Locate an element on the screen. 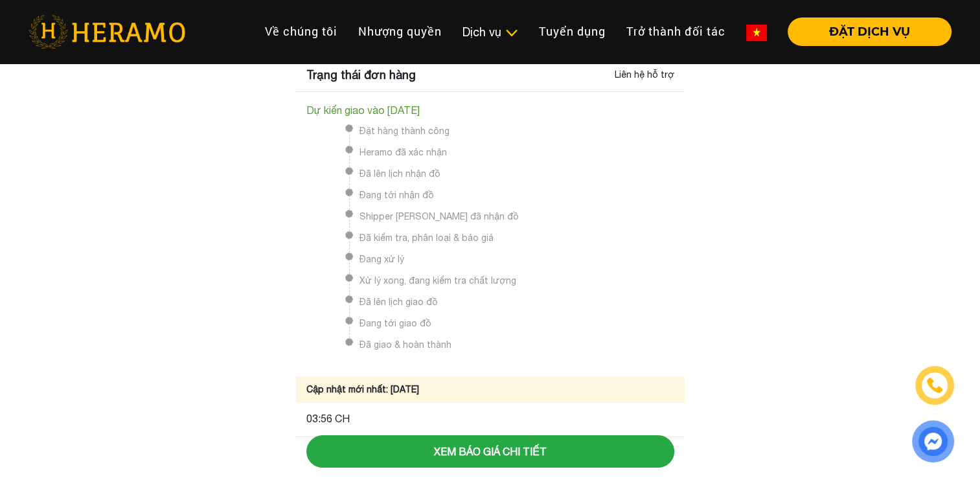  a: Trở thành đối tác is located at coordinates (676, 31).